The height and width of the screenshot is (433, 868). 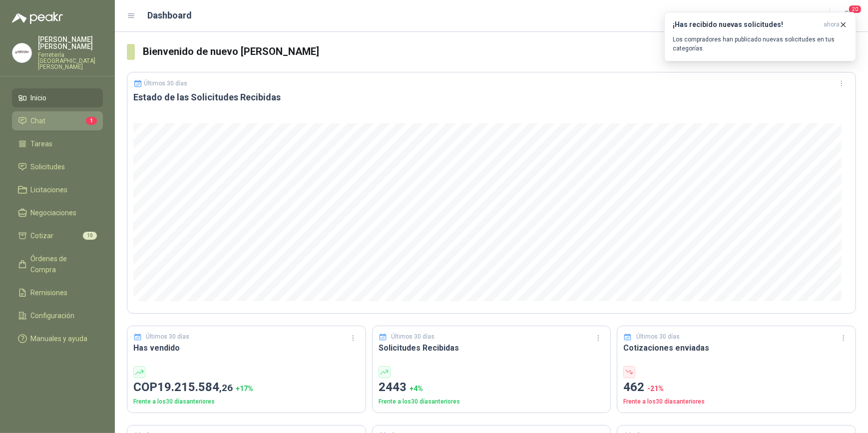 What do you see at coordinates (226, 388) in the screenshot?
I see `span: ,26` at bounding box center [226, 388].